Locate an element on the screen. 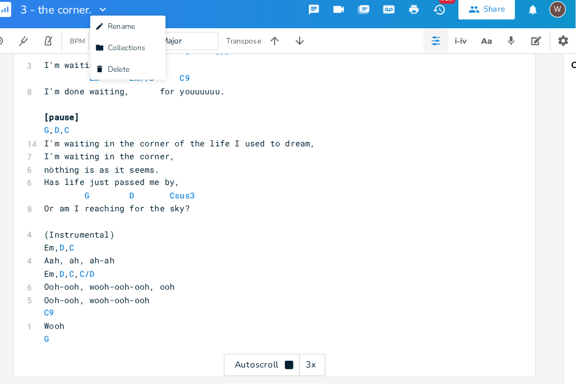 The width and height of the screenshot is (576, 384). span: Ooh-ooh, wooh-ooh-ooh is located at coordinates (109, 302).